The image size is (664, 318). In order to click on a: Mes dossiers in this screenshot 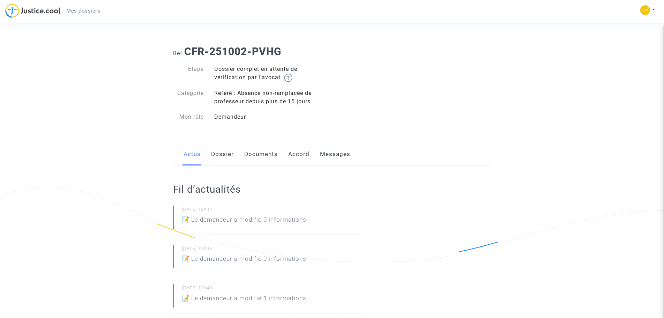, I will do `click(83, 11)`.